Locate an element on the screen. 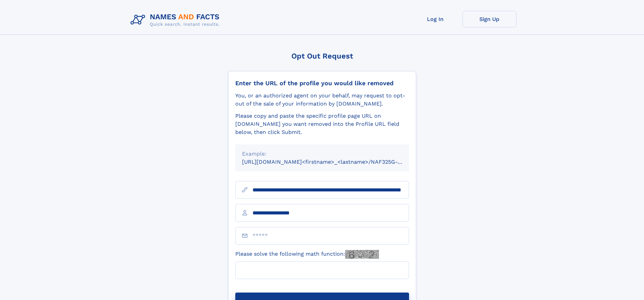 This screenshot has width=644, height=300. a: Sign Up is located at coordinates (489, 19).